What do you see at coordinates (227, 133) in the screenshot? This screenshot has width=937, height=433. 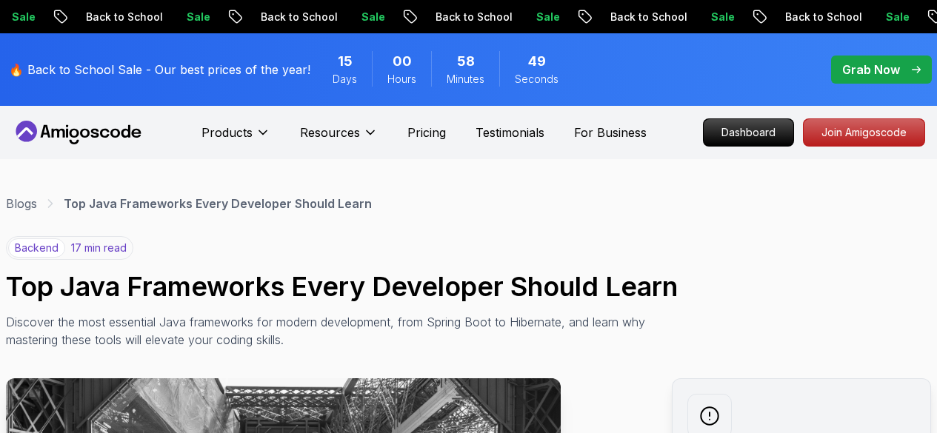 I see `p: Products` at bounding box center [227, 133].